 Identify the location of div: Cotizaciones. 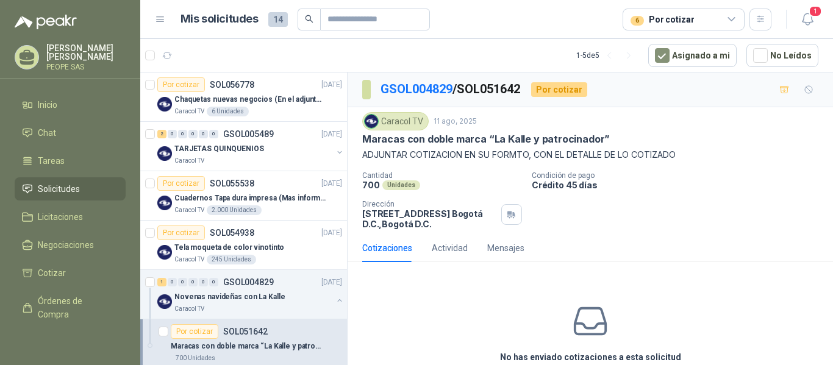
(387, 248).